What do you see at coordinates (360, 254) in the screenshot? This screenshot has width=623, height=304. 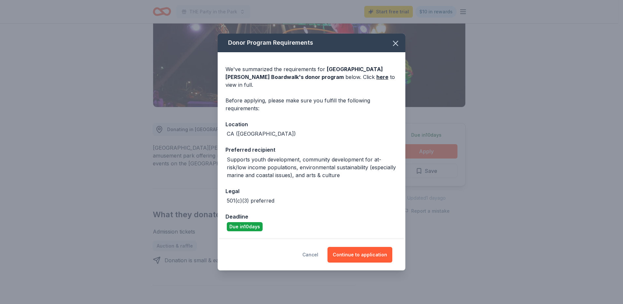 I see `button: Continue to application` at bounding box center [360, 254].